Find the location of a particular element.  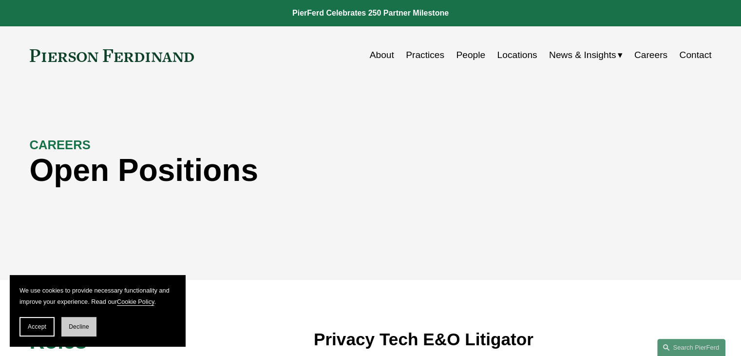

span: Decline is located at coordinates (79, 326).